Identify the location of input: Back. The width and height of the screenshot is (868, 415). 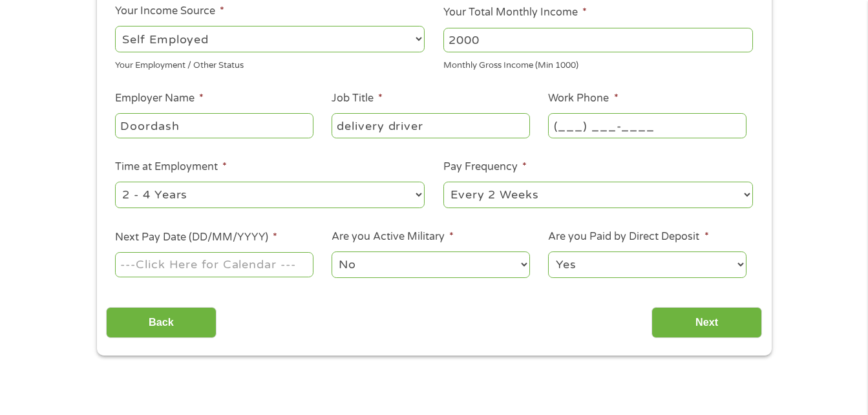
(161, 322).